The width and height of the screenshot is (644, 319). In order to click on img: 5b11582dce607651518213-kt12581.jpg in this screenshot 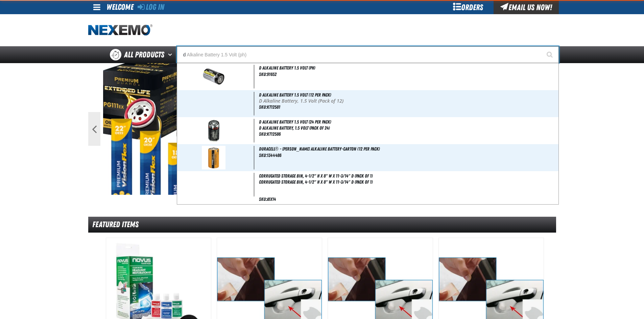, I will do `click(214, 103)`.